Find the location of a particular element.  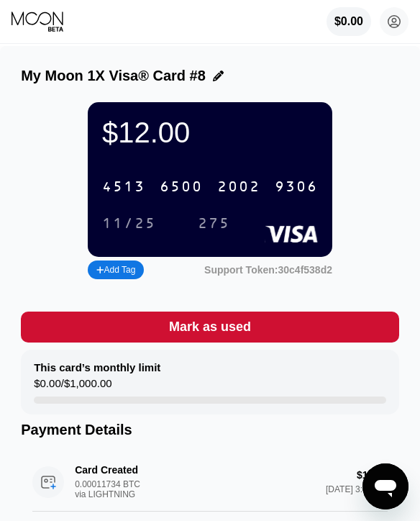

div: Mark as used is located at coordinates (210, 327).